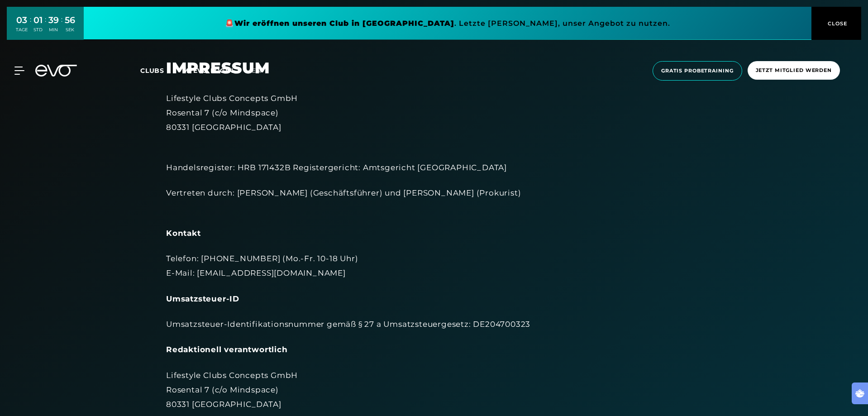  Describe the element at coordinates (152, 71) in the screenshot. I see `span: Clubs` at that location.